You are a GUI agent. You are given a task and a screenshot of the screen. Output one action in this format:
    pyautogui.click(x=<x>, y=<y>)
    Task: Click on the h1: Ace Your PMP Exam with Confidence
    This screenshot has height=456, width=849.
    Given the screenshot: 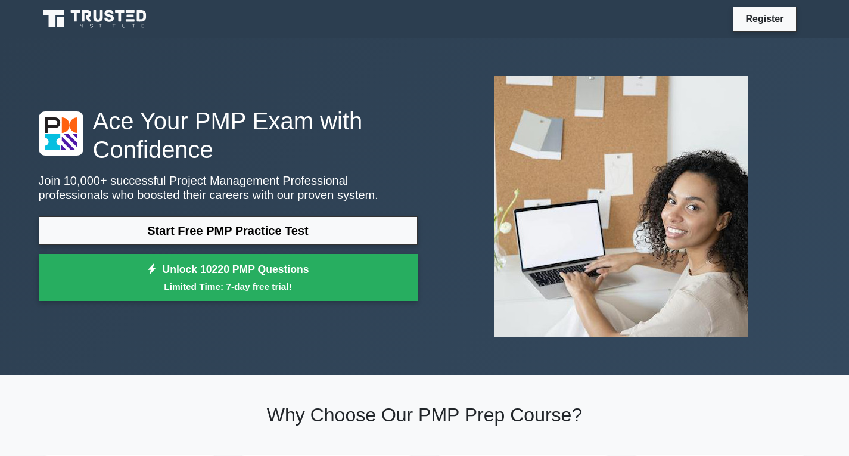 What is the action you would take?
    pyautogui.click(x=228, y=135)
    